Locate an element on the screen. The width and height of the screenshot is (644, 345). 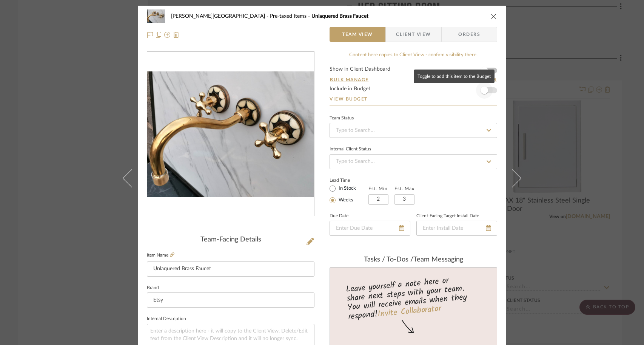
input: Enter Item Name is located at coordinates (231, 269).